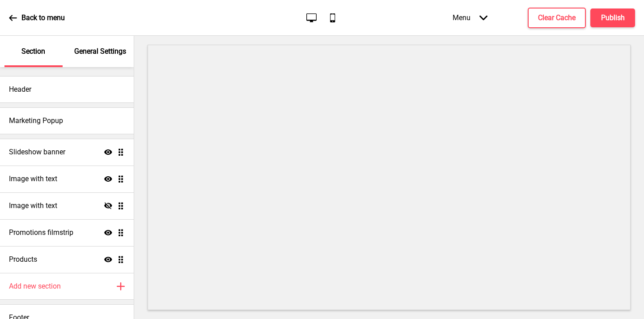 Image resolution: width=644 pixels, height=319 pixels. I want to click on button: Publish, so click(613, 18).